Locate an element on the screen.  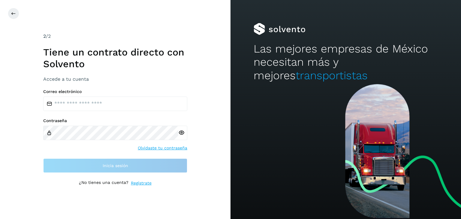
h2: Las mejores empresas de México necesitan más y mejores is located at coordinates (346, 62).